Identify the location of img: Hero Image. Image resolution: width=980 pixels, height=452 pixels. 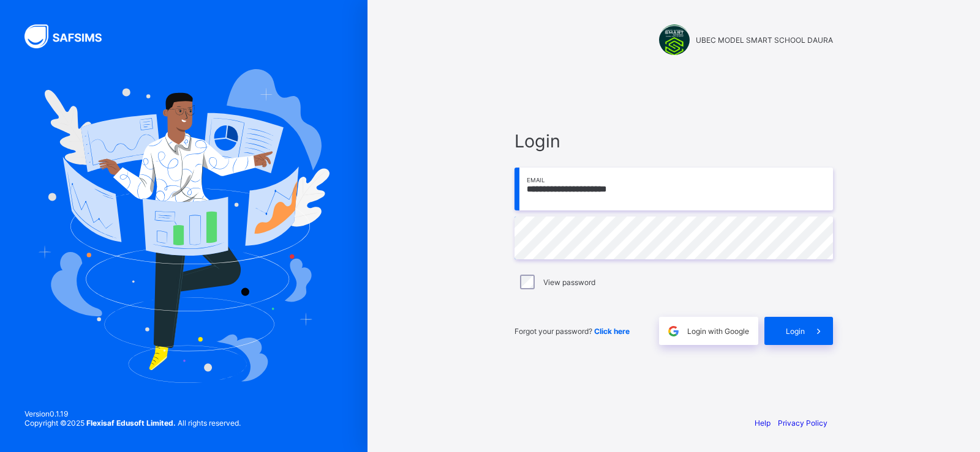
(183, 226).